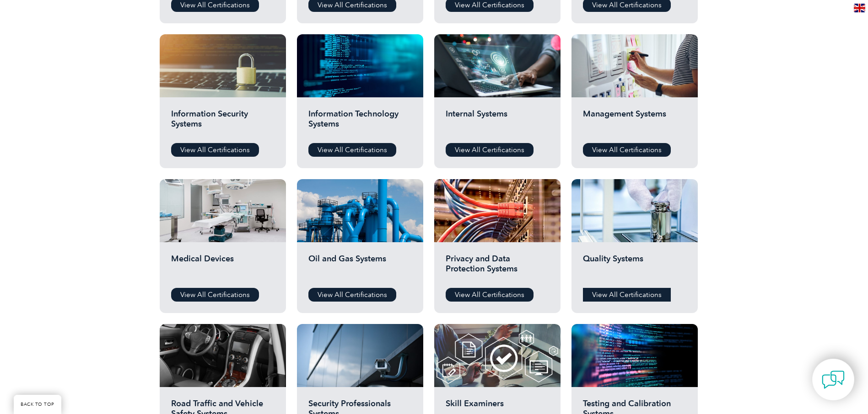  Describe the element at coordinates (497, 123) in the screenshot. I see `h2: Internal Systems` at that location.